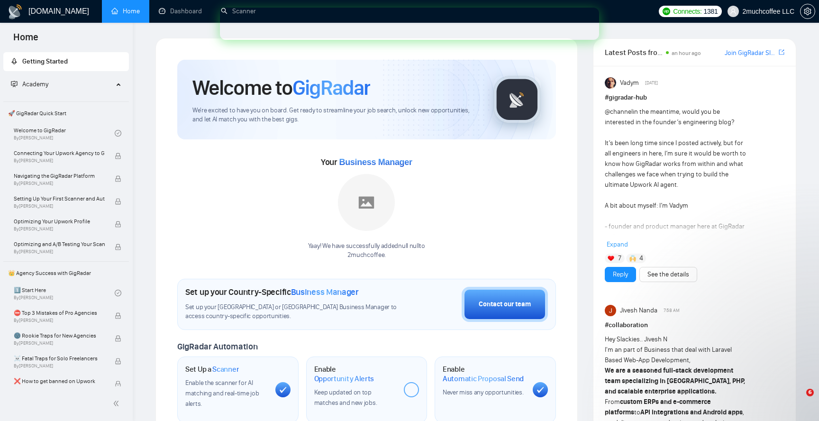  Describe the element at coordinates (734, 11) in the screenshot. I see `span: user` at that location.